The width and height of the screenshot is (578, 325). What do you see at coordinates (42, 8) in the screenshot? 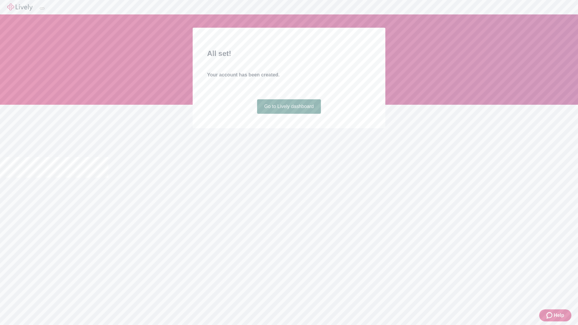
I see `button: Log out` at bounding box center [42, 8].